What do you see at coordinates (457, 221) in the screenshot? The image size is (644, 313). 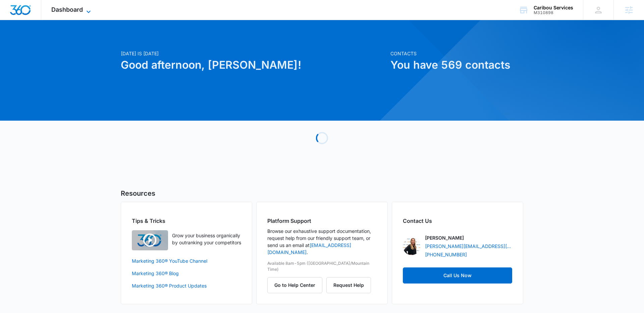 I see `h2: Contact Us` at bounding box center [457, 221].